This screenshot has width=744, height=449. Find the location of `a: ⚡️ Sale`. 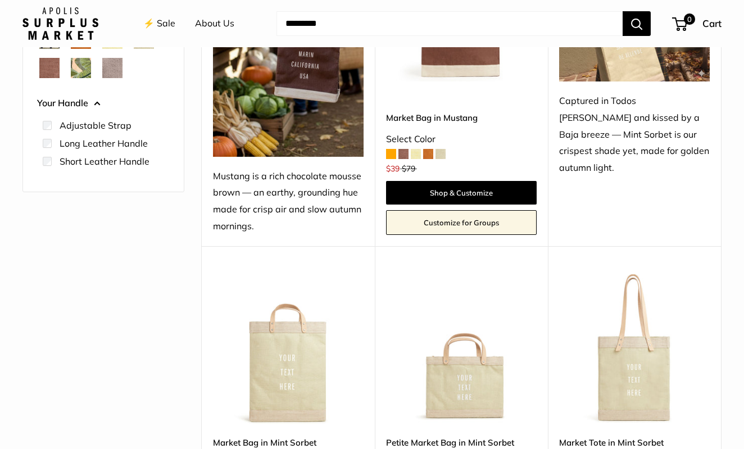

a: ⚡️ Sale is located at coordinates (159, 24).